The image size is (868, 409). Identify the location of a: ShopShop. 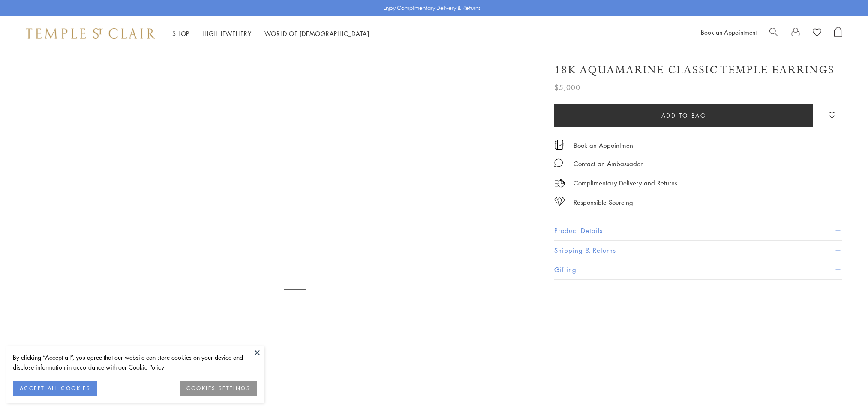
(181, 34).